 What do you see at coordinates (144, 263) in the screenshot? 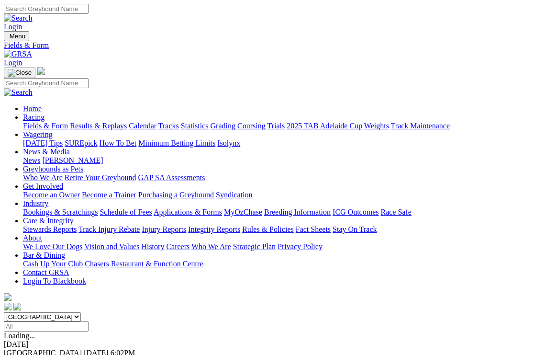
I see `a: Chasers Restaurant & Function Centre` at bounding box center [144, 263].